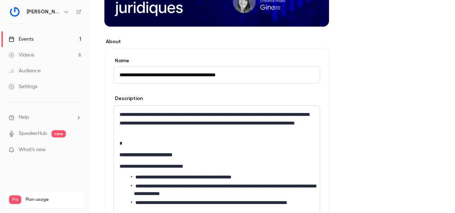 The image size is (455, 213). What do you see at coordinates (217, 42) in the screenshot?
I see `label: About` at bounding box center [217, 42].